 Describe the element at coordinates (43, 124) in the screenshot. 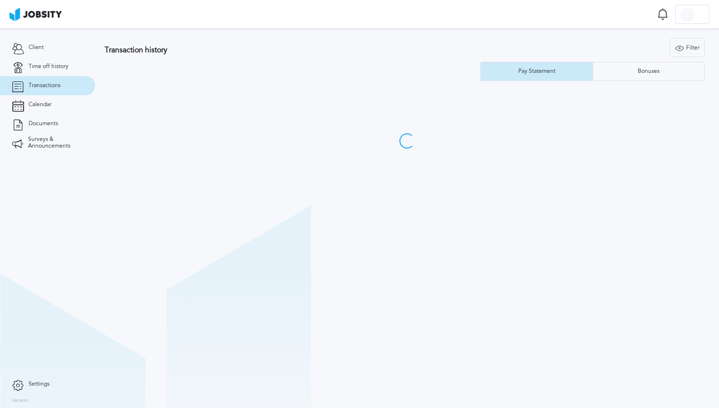

I see `span: Documents` at that location.